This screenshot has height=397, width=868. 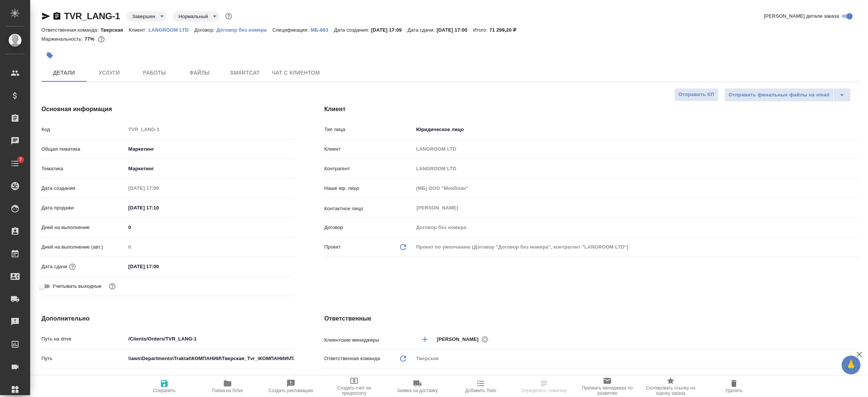 I want to click on span: Папка на Drive, so click(x=227, y=391).